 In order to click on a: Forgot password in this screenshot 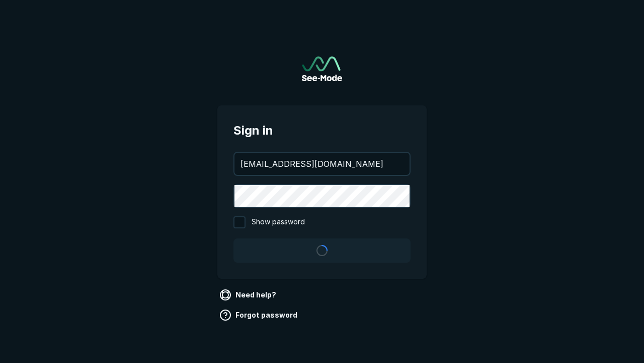, I will do `click(259, 315)`.